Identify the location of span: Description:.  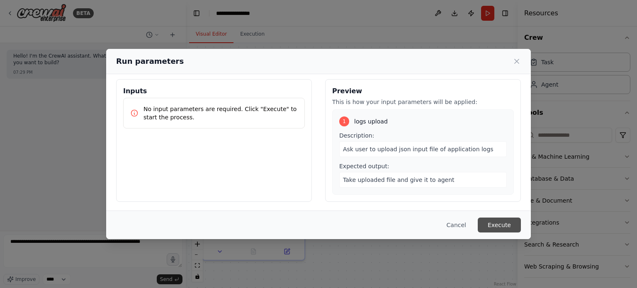
(357, 136).